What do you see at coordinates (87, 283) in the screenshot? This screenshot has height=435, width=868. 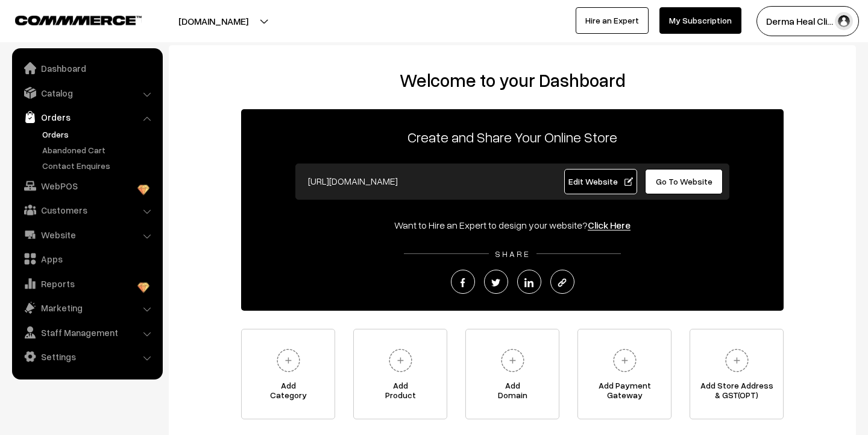 I see `a: Reports` at bounding box center [87, 283].